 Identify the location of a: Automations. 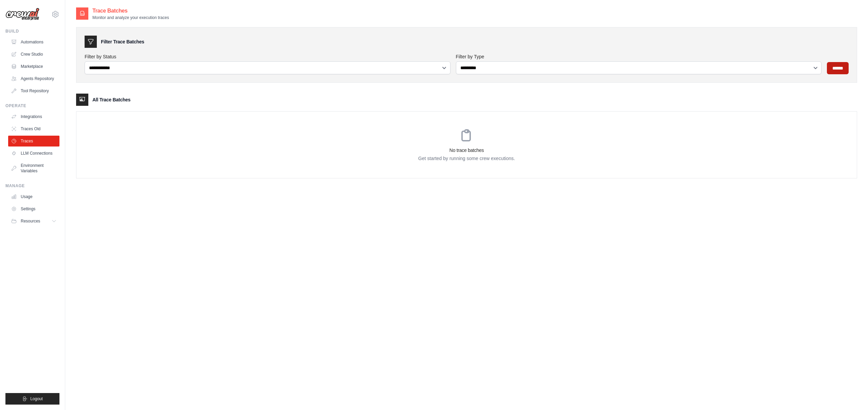
(34, 42).